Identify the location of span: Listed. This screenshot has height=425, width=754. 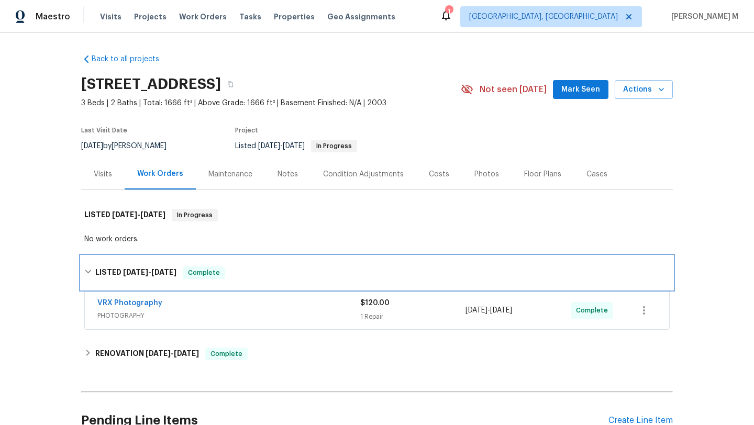
(296, 146).